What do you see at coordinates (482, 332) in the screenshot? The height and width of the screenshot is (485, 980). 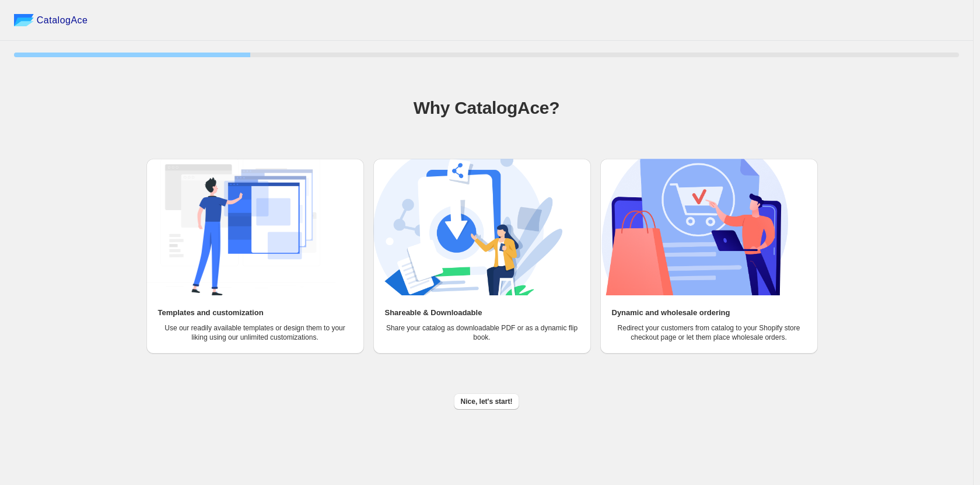 I see `p: Share your catalog as downloadable PDF or as a dynamic flip book.` at bounding box center [482, 332].